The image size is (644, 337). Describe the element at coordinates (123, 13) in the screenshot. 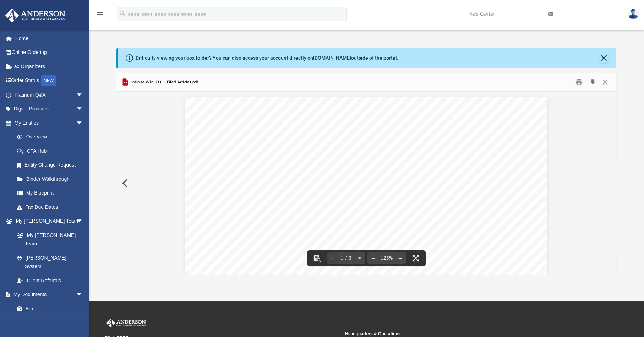

I see `i: search` at that location.